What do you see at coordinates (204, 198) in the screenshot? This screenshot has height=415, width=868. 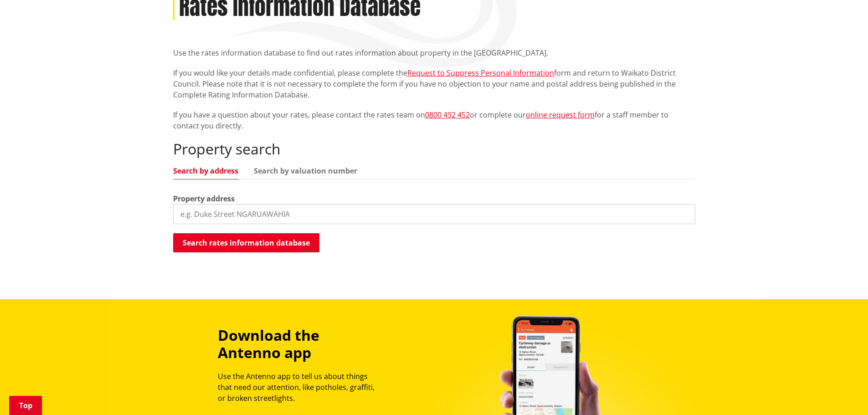 I see `label: Property address` at bounding box center [204, 198].